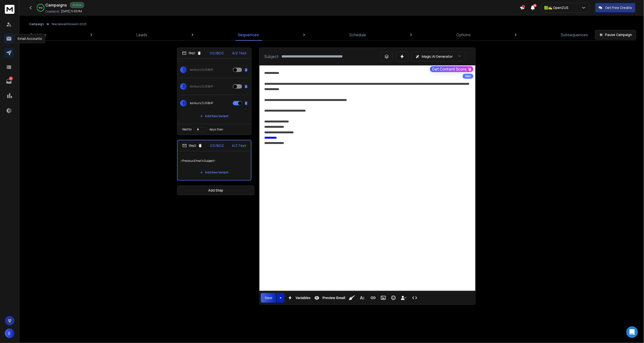  Describe the element at coordinates (216, 190) in the screenshot. I see `button: Add Step` at that location.